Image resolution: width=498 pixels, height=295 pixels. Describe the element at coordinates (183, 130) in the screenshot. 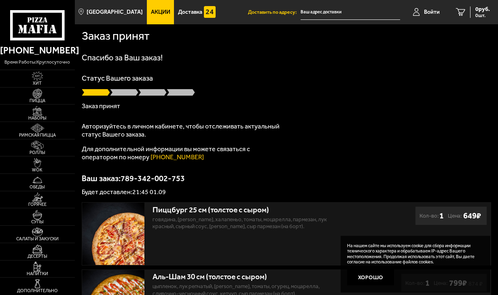

I see `p: Авторизуйтесь в личном кабинете, чтобы отслеживать актуальный статус Вашего заказа.` at that location.